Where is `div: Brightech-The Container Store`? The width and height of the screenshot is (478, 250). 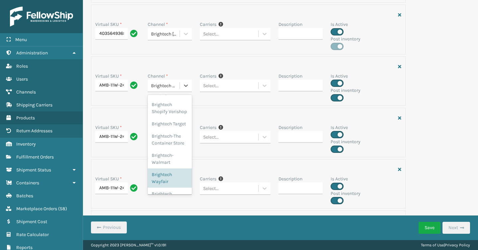 div: Brightech-The Container Store is located at coordinates (170, 140).